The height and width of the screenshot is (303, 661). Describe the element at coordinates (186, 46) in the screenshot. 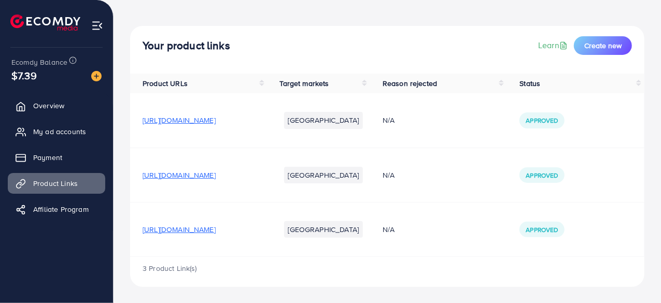

I see `h4: Your product links` at that location.